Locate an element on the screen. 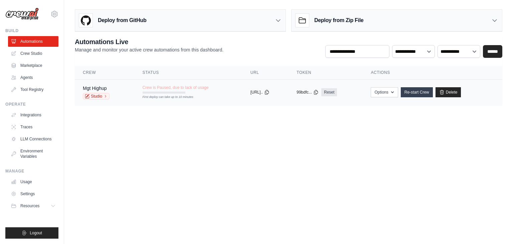  th: Token is located at coordinates (325, 72).